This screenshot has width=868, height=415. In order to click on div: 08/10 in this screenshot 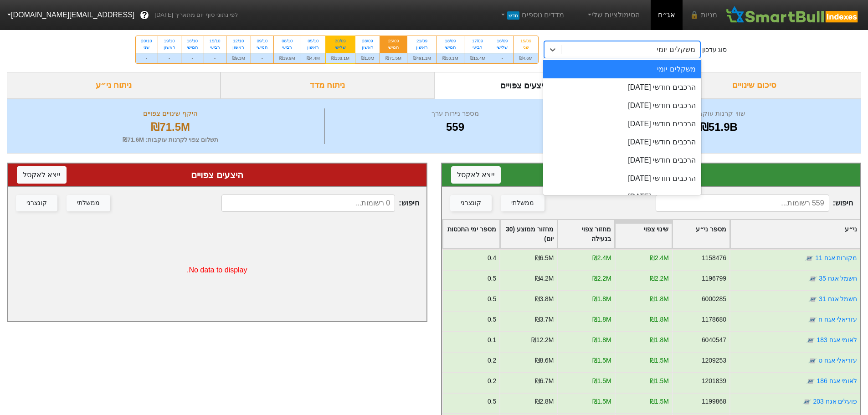, I will do `click(287, 41)`.